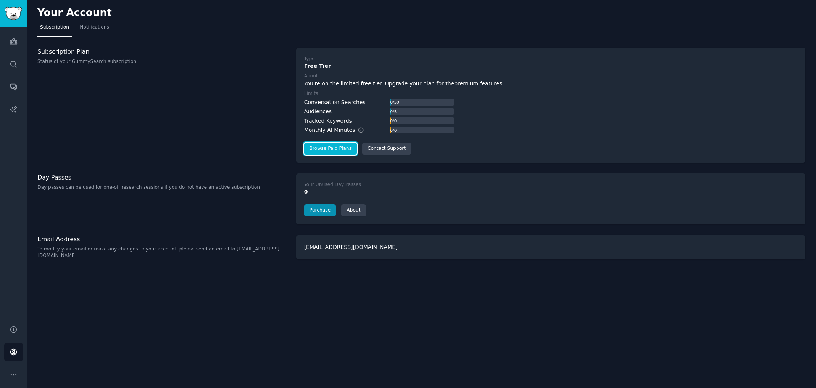  Describe the element at coordinates (353, 211) in the screenshot. I see `a: About` at that location.